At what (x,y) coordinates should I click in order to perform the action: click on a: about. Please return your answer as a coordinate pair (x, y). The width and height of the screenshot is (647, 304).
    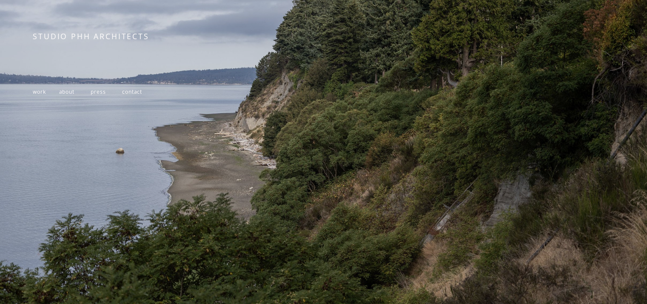
    Looking at the image, I should click on (67, 92).